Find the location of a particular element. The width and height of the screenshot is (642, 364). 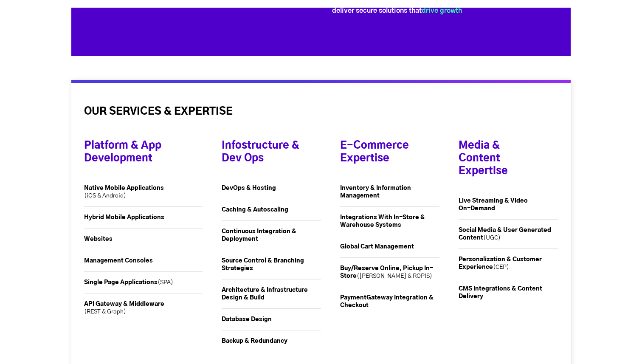

strong: Native Mobile Applications is located at coordinates (124, 188).